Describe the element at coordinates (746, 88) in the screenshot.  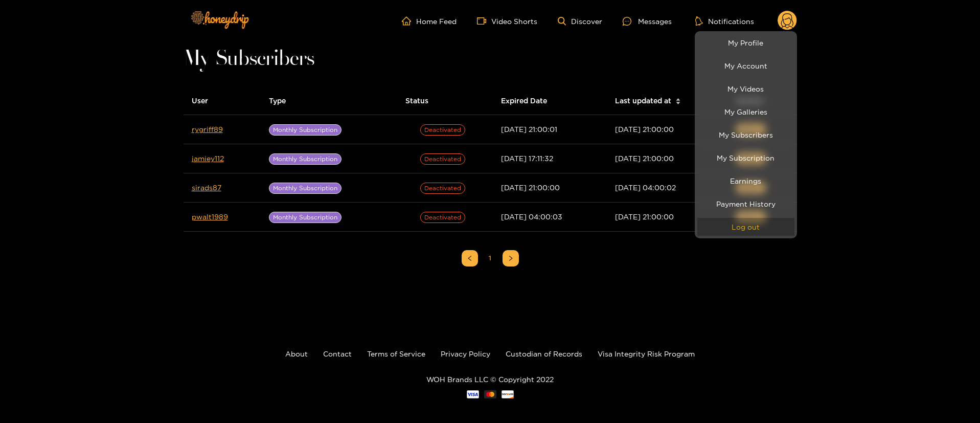
I see `a: My Videos` at that location.